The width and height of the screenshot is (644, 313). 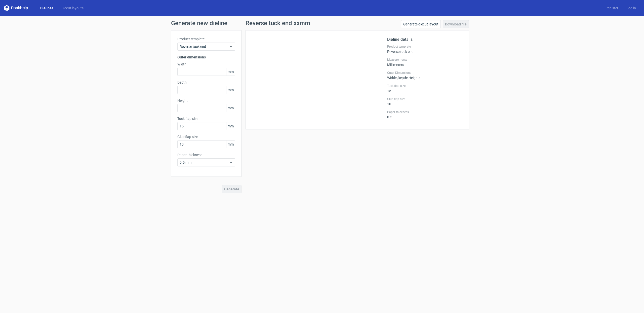 I want to click on div: 0.5, so click(x=425, y=114).